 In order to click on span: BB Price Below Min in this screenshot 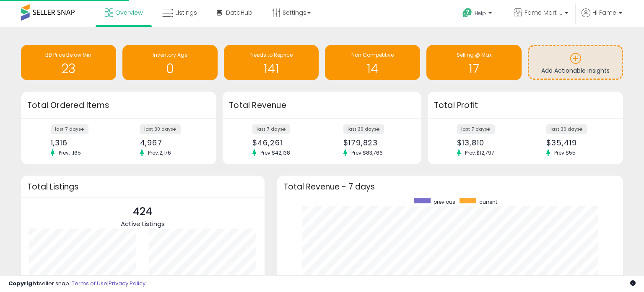, I will do `click(68, 55)`.